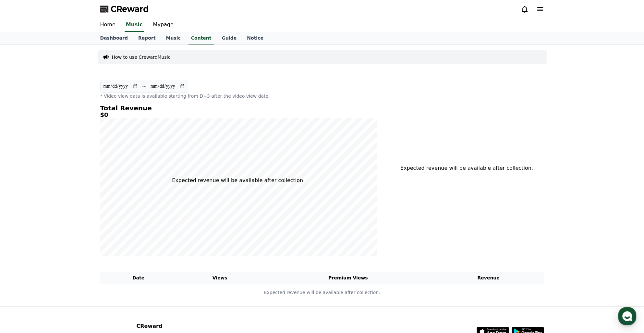 The height and width of the screenshot is (333, 644). What do you see at coordinates (124, 9) in the screenshot?
I see `a: CReward` at bounding box center [124, 9].